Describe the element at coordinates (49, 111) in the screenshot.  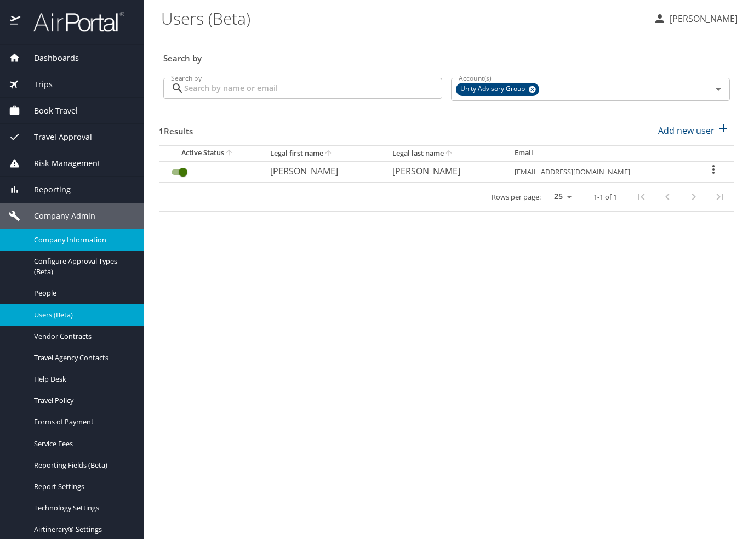
I see `span: Book Travel` at that location.